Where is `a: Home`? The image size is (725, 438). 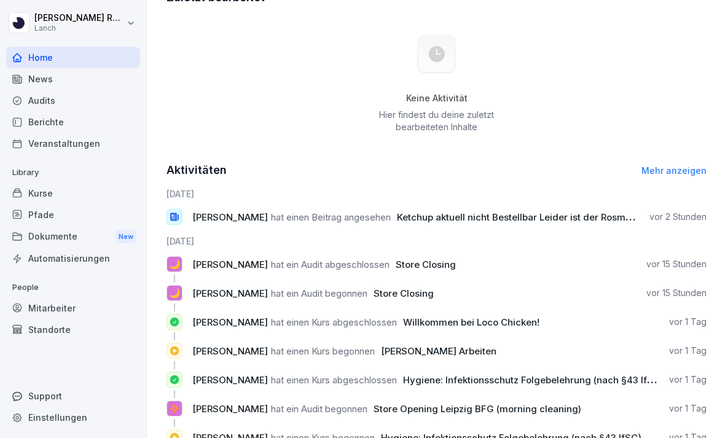 a: Home is located at coordinates (73, 57).